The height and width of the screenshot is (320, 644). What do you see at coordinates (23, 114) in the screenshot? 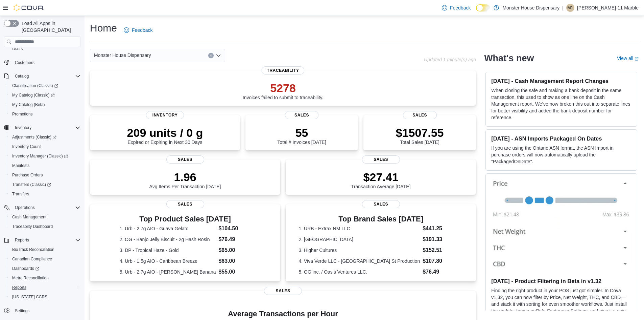
I see `span: Promotions` at bounding box center [23, 114].